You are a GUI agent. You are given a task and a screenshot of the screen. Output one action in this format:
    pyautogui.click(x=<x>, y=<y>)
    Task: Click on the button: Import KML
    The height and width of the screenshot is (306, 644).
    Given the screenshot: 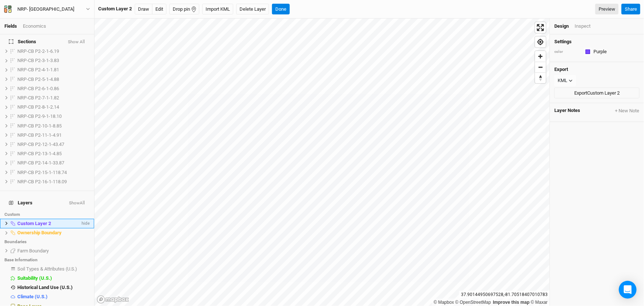 What is the action you would take?
    pyautogui.click(x=218, y=10)
    